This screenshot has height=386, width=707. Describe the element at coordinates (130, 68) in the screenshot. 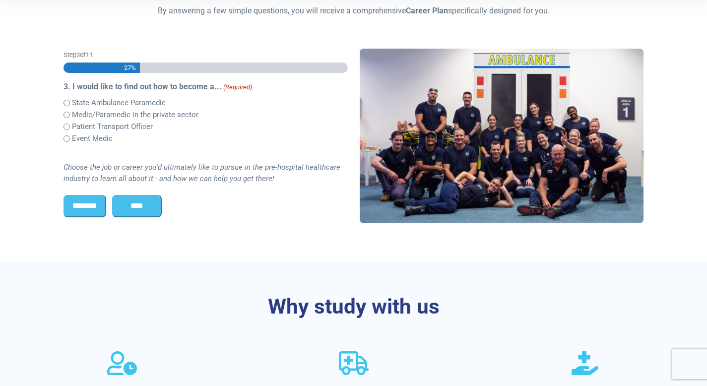

I see `span: 27%` at that location.